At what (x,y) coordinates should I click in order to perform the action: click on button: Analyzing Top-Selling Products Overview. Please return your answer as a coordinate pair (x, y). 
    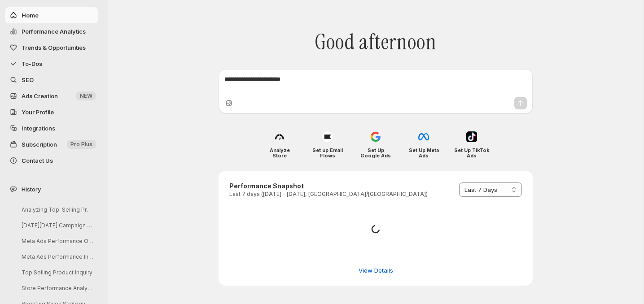
    Looking at the image, I should click on (57, 209).